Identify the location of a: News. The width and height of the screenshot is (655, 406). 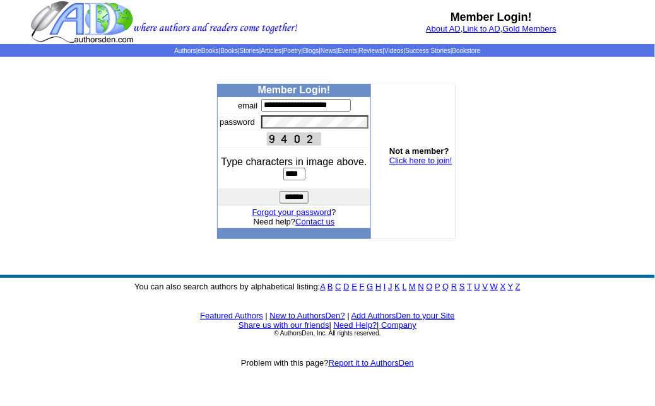
(328, 50).